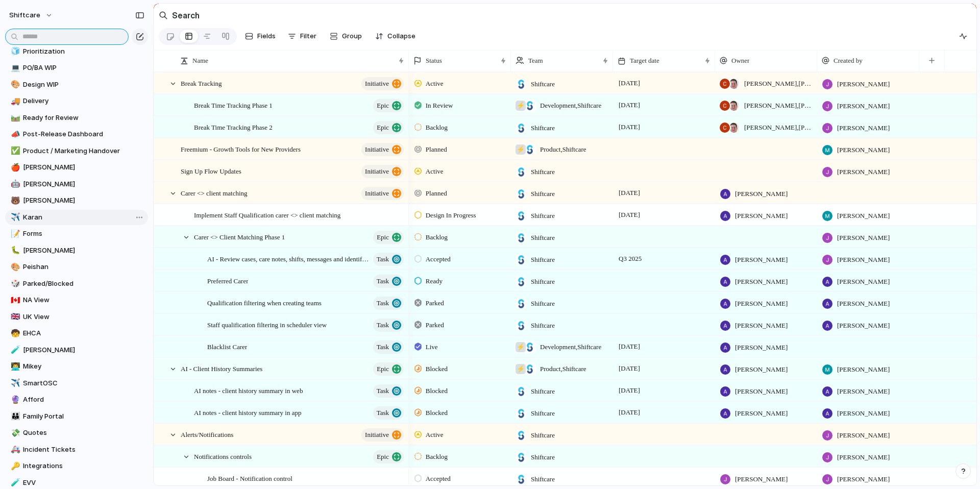  What do you see at coordinates (84, 417) in the screenshot?
I see `span: Family Portal` at bounding box center [84, 417].